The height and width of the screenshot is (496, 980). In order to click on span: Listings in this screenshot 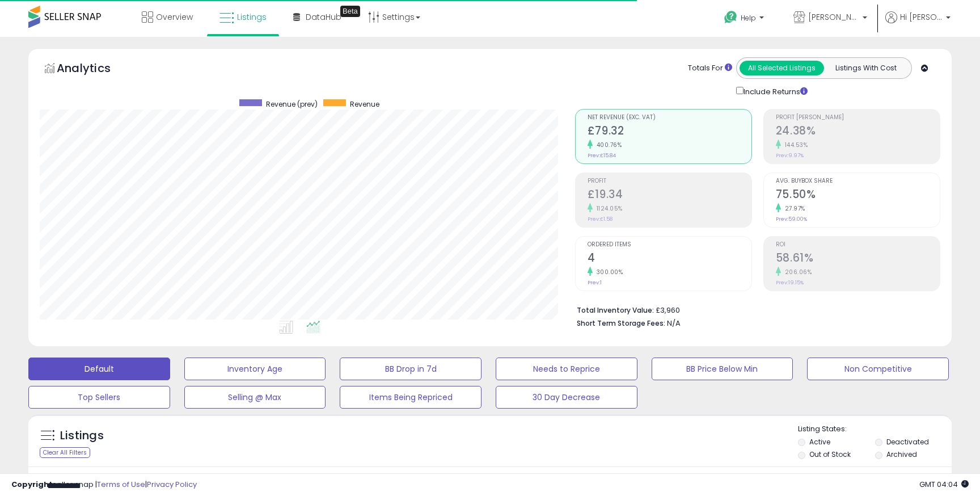, I will do `click(252, 17)`.